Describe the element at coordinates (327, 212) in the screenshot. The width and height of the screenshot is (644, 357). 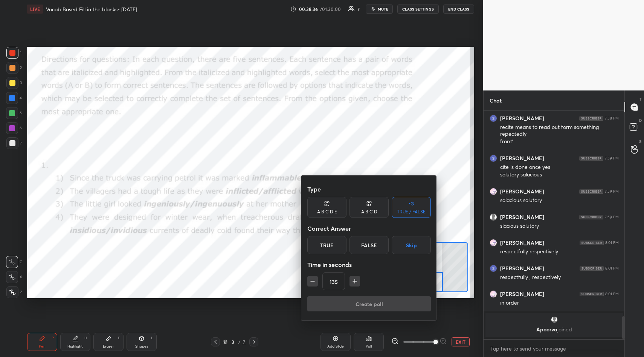
I see `div: A B C D E` at that location.